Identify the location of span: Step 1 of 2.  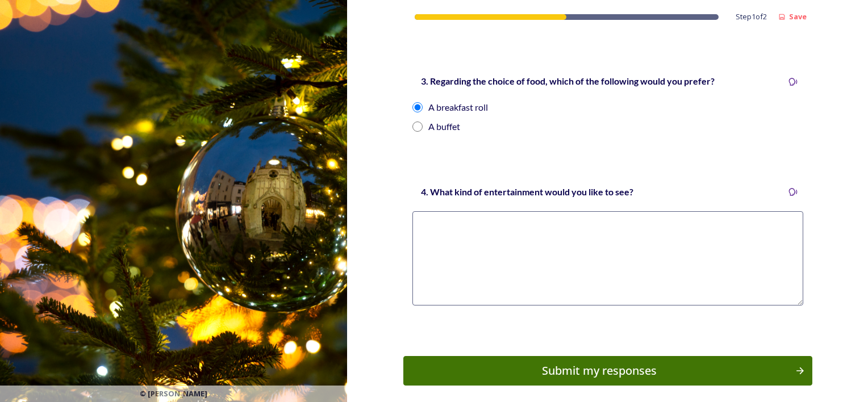
(751, 17).